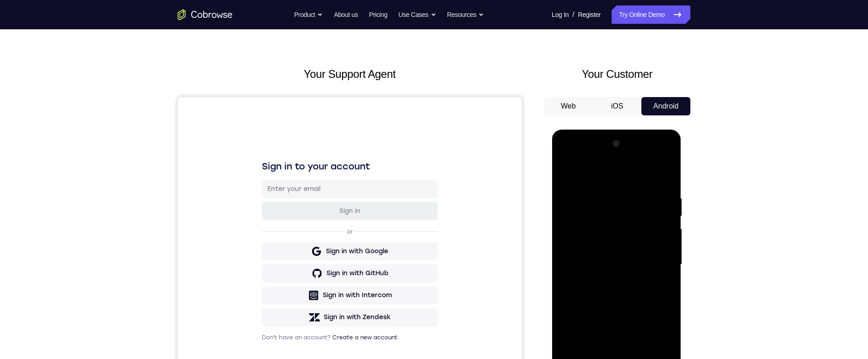 The height and width of the screenshot is (359, 868). What do you see at coordinates (180, 198) in the screenshot?
I see `div: Sign in with Intercom` at bounding box center [180, 198].